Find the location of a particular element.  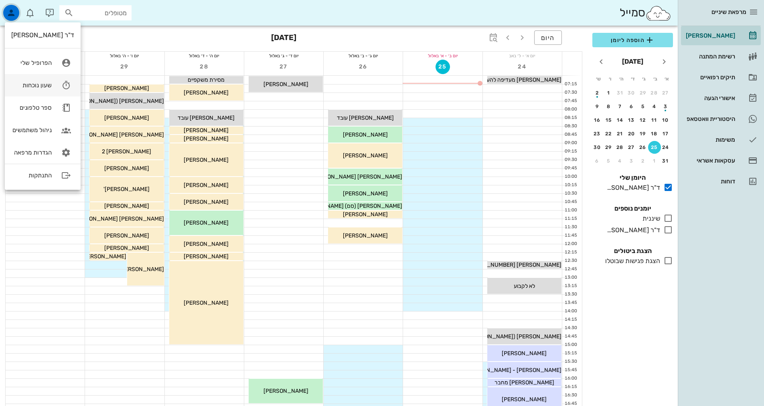

div: משימות is located at coordinates (709, 140).